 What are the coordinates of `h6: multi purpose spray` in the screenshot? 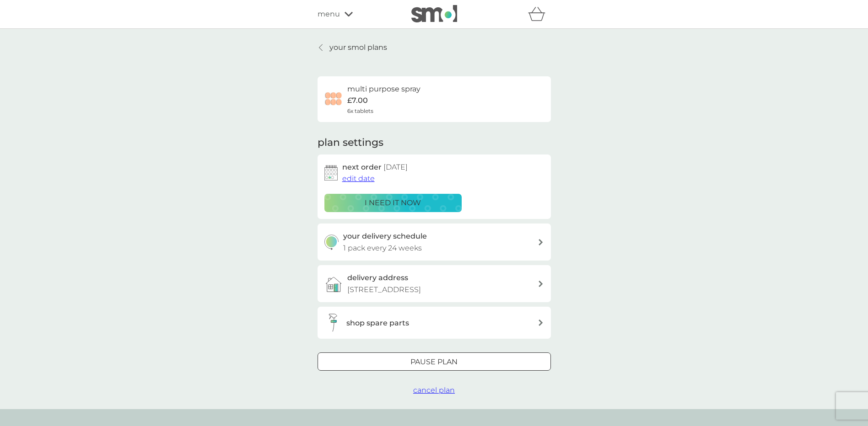 It's located at (384, 89).